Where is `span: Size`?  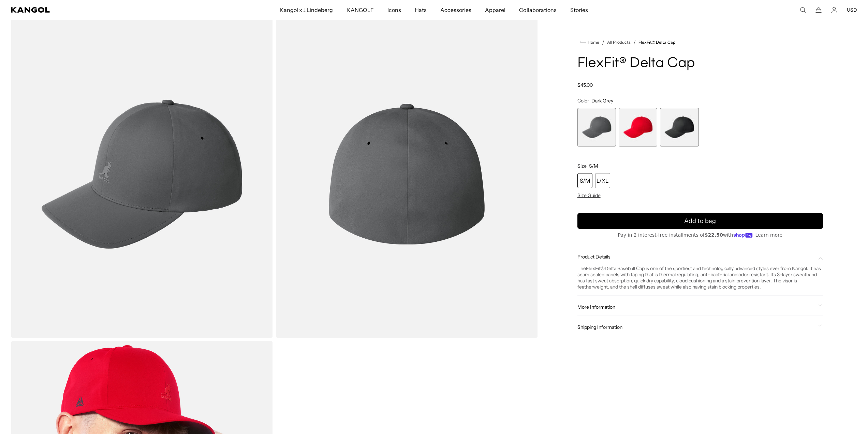 span: Size is located at coordinates (582, 166).